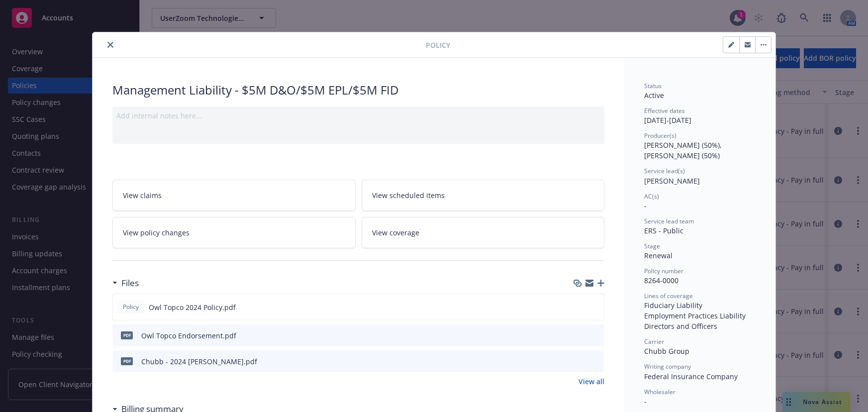  What do you see at coordinates (664, 270) in the screenshot?
I see `span: Policy number` at bounding box center [664, 270].